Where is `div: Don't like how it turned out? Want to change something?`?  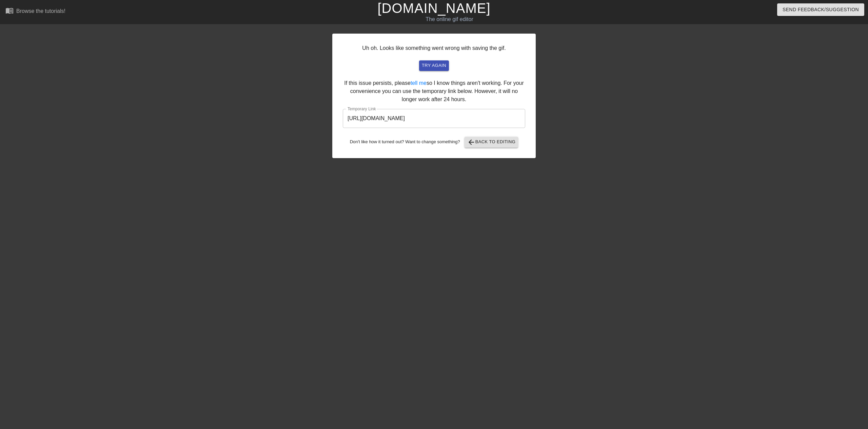
div: Don't like how it turned out? Want to change something? is located at coordinates (434, 142).